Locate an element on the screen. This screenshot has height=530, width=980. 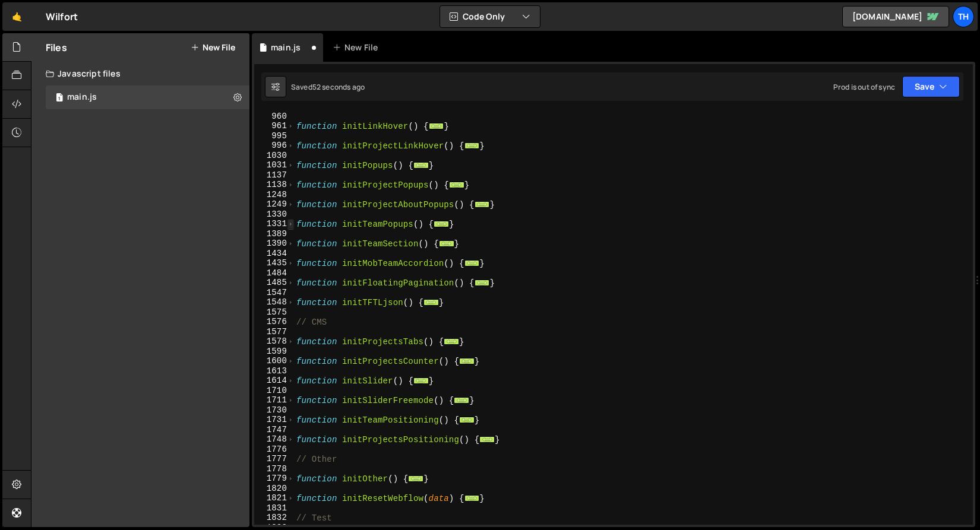
div: 1390 is located at coordinates (274, 244).